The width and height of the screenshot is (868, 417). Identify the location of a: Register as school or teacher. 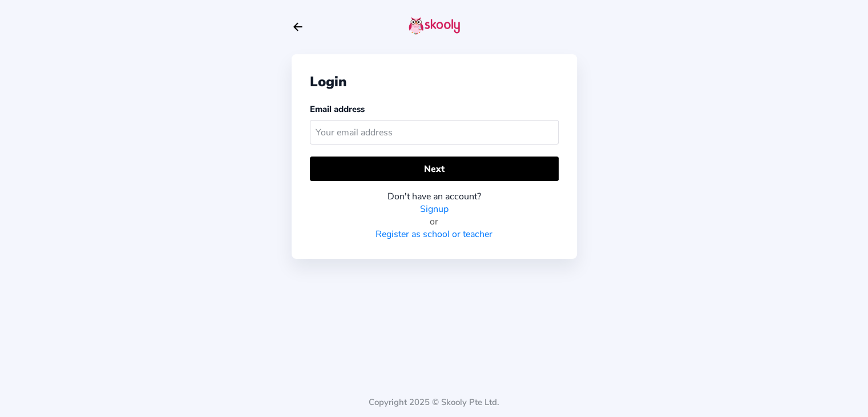
(434, 234).